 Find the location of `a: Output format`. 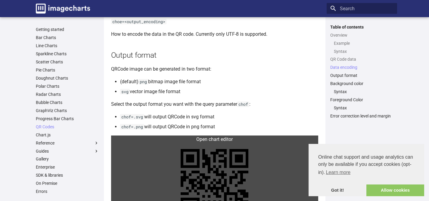

a: Output format is located at coordinates (362, 76).